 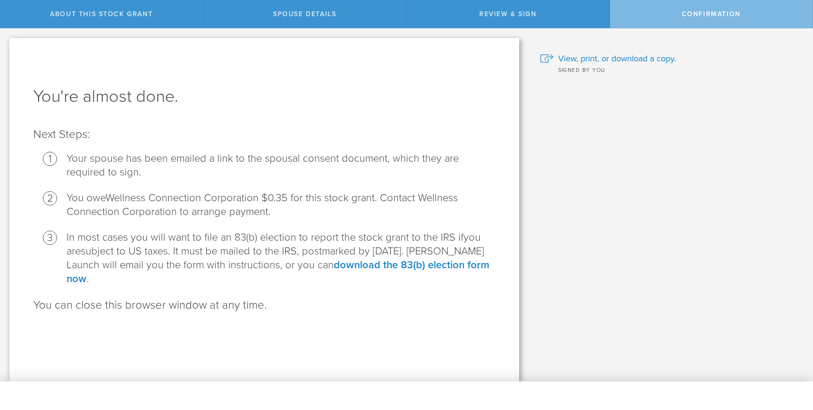 I want to click on span: View, print, or download a copy., so click(x=617, y=58).